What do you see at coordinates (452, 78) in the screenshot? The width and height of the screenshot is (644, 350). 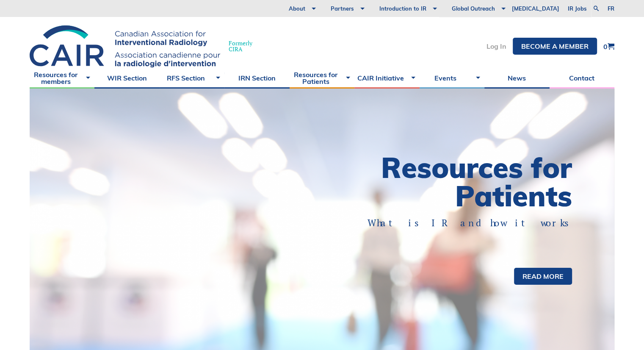 I see `a: Events` at bounding box center [452, 78].